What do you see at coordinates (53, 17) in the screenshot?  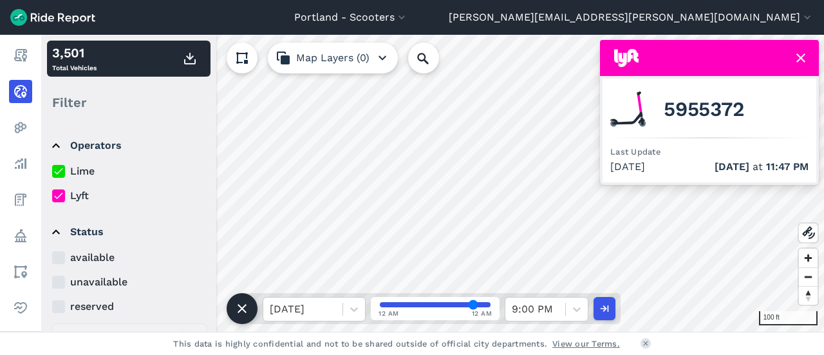 I see `img: Ride Report` at bounding box center [53, 17].